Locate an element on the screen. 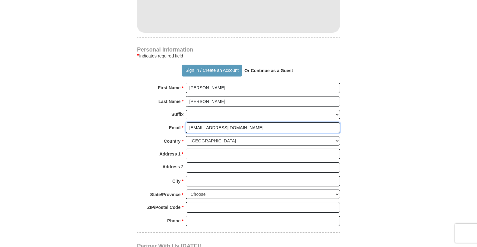  strong: Suffix is located at coordinates (177, 114).